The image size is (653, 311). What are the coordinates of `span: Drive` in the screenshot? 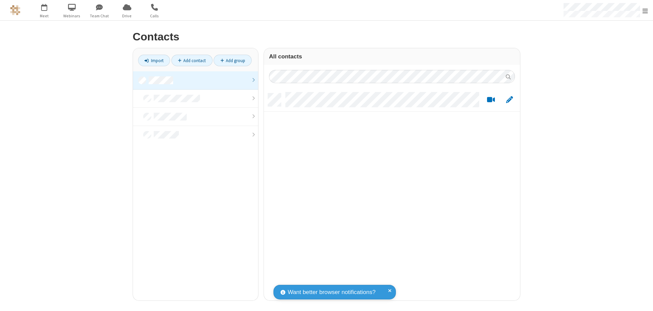 It's located at (127, 16).